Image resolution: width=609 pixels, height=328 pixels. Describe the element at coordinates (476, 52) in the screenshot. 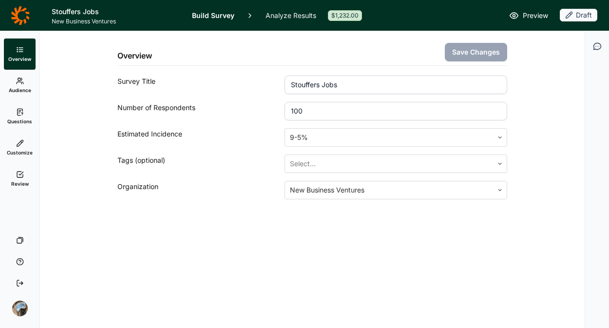

I see `button: Save Changes` at that location.